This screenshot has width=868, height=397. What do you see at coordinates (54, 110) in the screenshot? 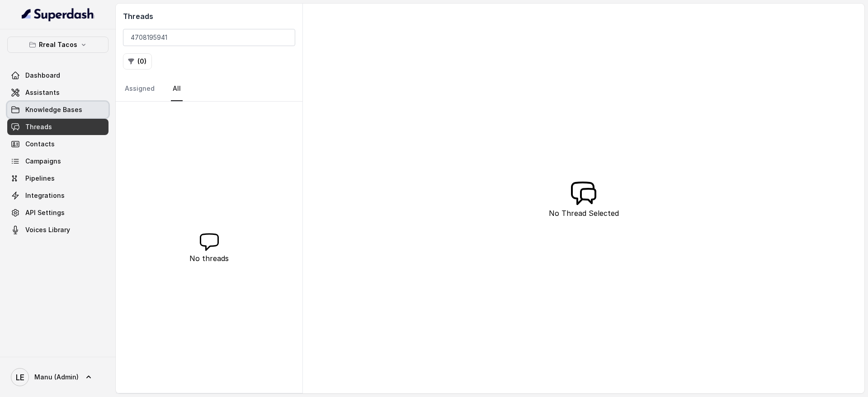
I see `span: Knowledge Bases` at bounding box center [54, 110].